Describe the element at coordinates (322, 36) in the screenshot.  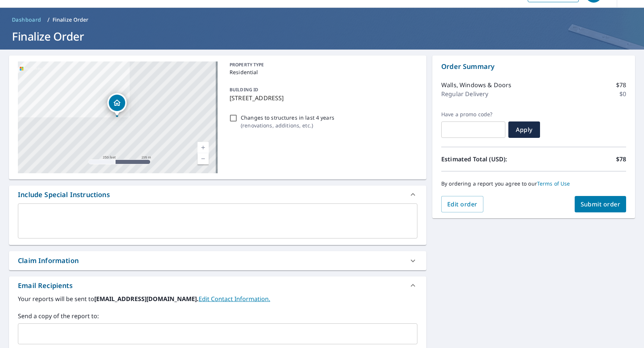
I see `h1: Finalize Order` at that location.